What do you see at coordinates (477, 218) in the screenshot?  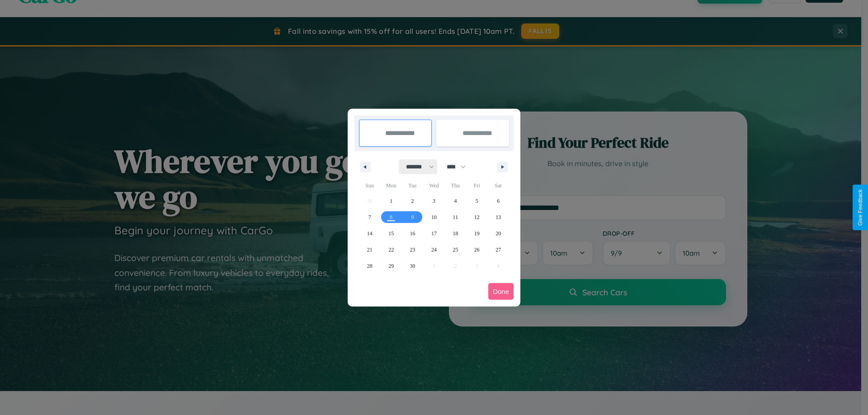 I see `span: 12` at bounding box center [477, 218].